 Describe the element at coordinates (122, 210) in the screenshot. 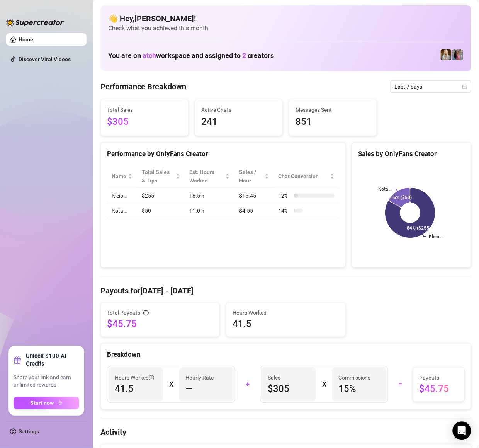

I see `td: Kota…` at that location.